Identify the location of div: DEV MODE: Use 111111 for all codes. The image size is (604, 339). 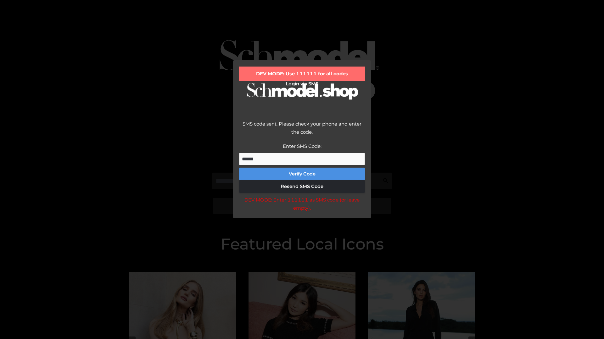
(302, 74).